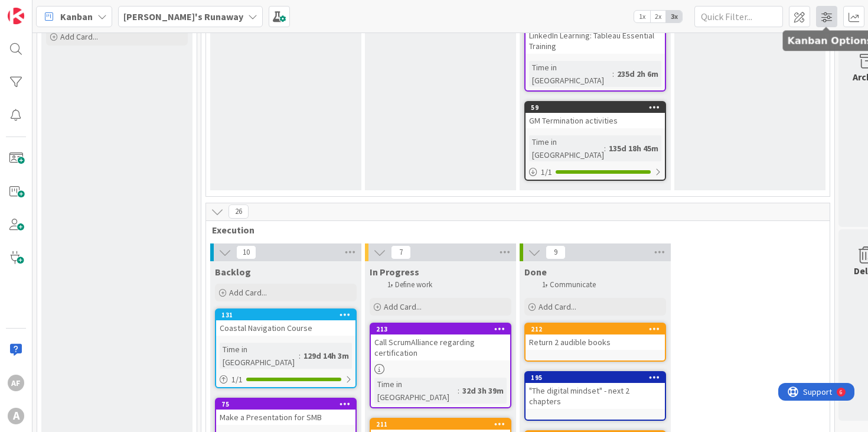 The image size is (868, 432). Describe the element at coordinates (673, 17) in the screenshot. I see `span: 3x` at that location.